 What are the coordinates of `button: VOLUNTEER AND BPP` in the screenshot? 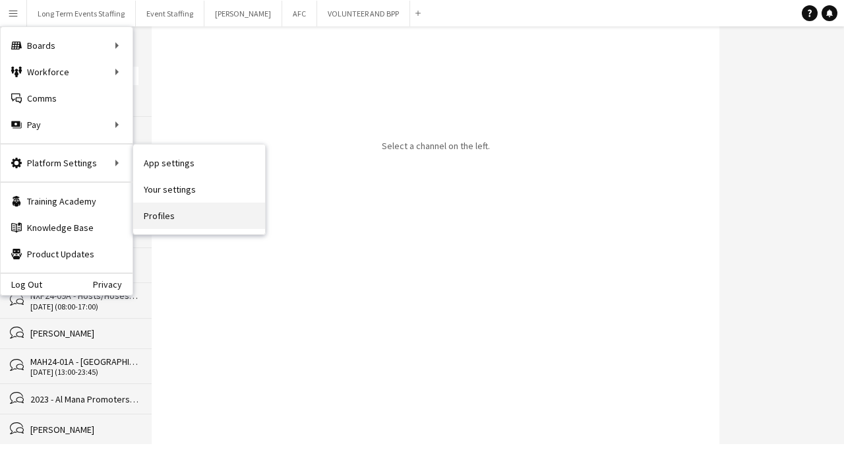 It's located at (363, 13).